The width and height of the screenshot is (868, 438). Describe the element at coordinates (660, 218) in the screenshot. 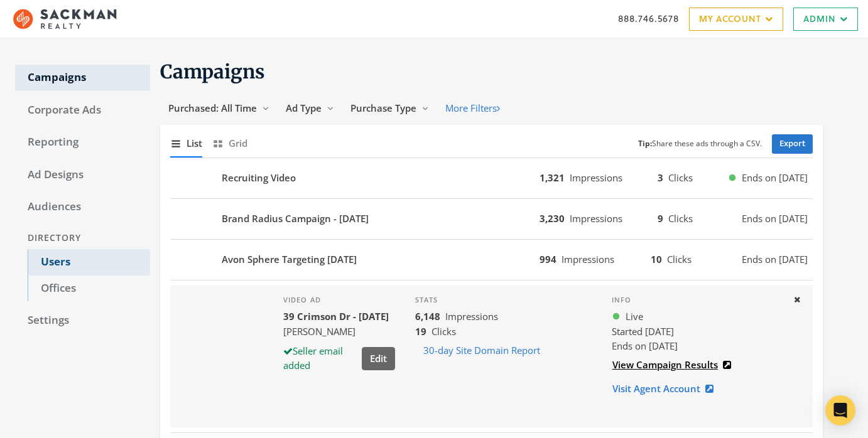

I see `b: 9` at that location.